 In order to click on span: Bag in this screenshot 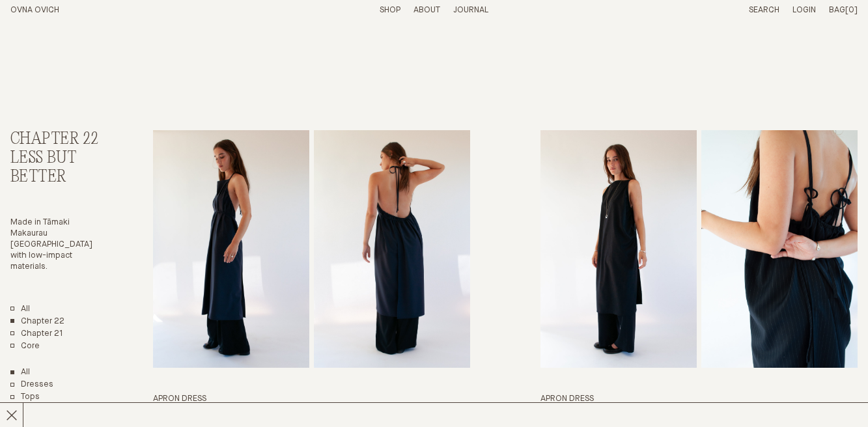, I will do `click(837, 10)`.